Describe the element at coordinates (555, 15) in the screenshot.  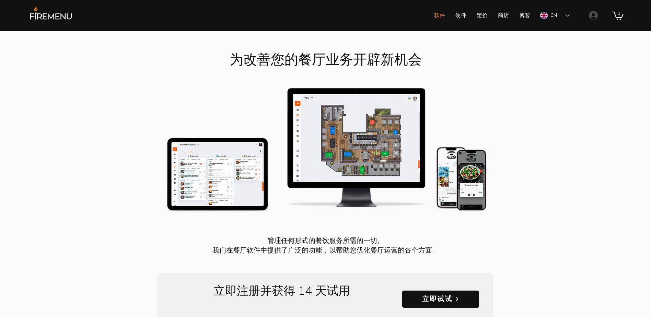
I see `div: 语言选择器：英语` at that location.